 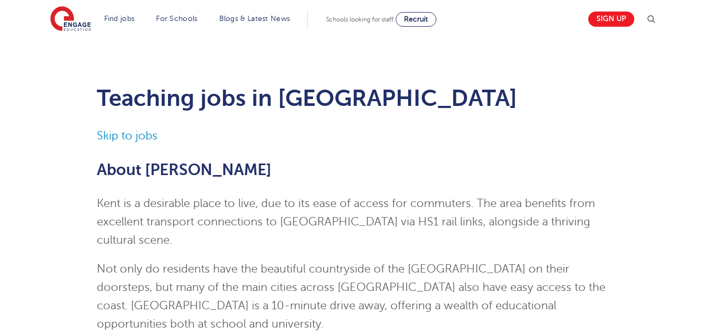 I want to click on a: Sign up, so click(x=611, y=19).